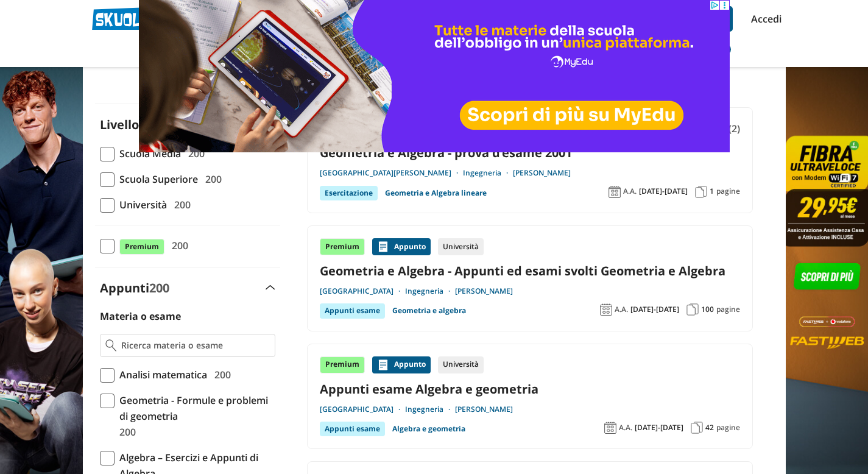 This screenshot has height=474, width=868. What do you see at coordinates (349, 193) in the screenshot?
I see `div: Esercitazione` at bounding box center [349, 193].